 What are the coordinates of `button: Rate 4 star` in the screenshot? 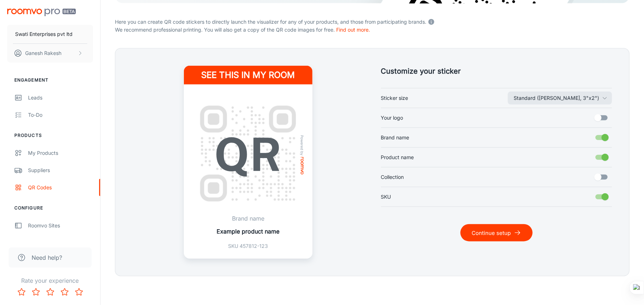 It's located at (65, 292).